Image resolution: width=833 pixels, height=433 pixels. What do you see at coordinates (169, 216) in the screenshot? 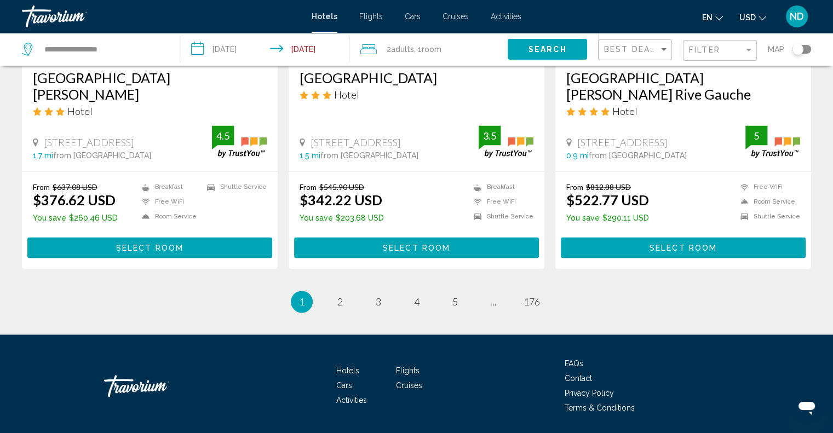
I see `li: Room Service` at bounding box center [169, 216].